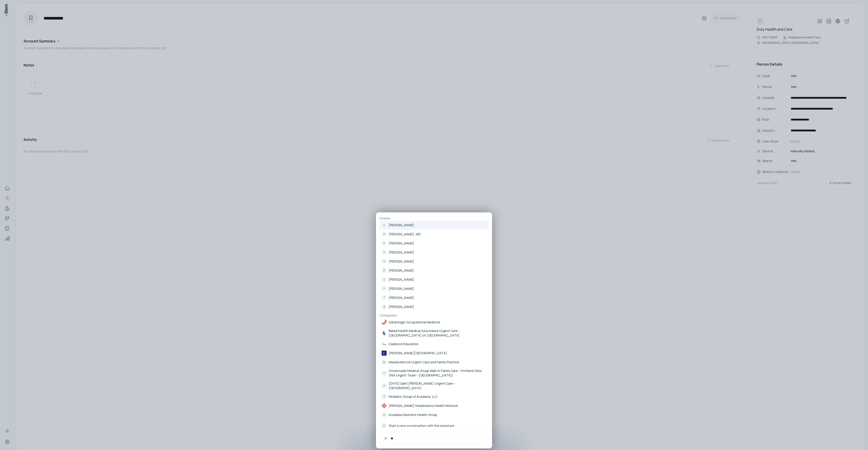  What do you see at coordinates (384, 353) in the screenshot?
I see `img: Craddock Health Center` at bounding box center [384, 353].